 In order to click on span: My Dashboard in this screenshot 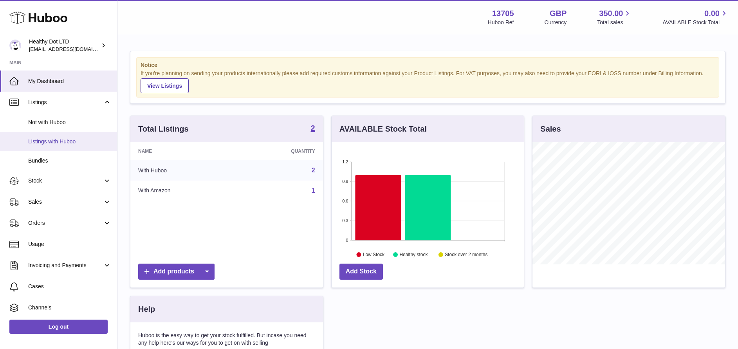, I will do `click(70, 81)`.